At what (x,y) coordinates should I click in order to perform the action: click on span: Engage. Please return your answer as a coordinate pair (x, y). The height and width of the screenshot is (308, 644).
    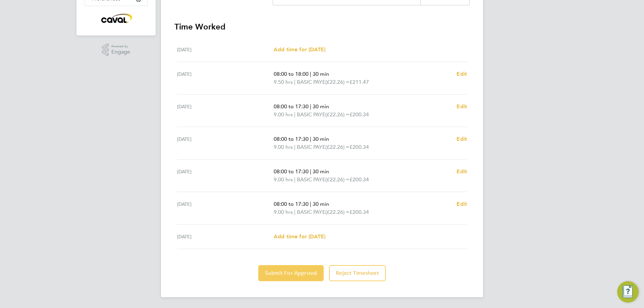
    Looking at the image, I should click on (121, 52).